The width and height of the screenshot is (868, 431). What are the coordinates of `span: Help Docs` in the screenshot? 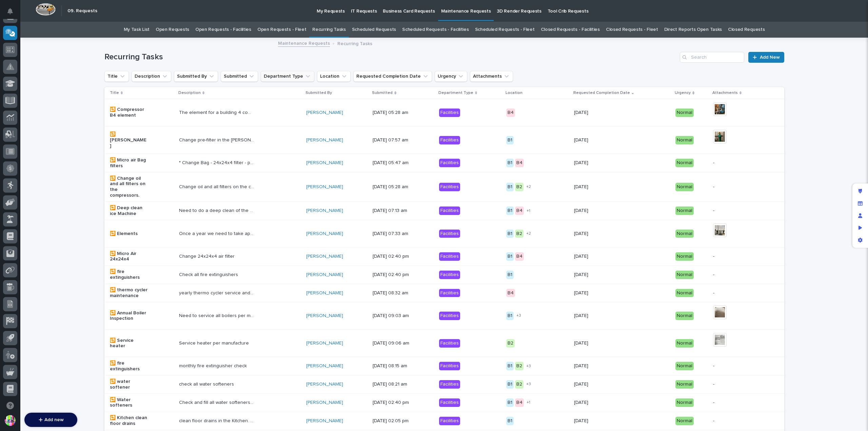 It's located at (25, 165).